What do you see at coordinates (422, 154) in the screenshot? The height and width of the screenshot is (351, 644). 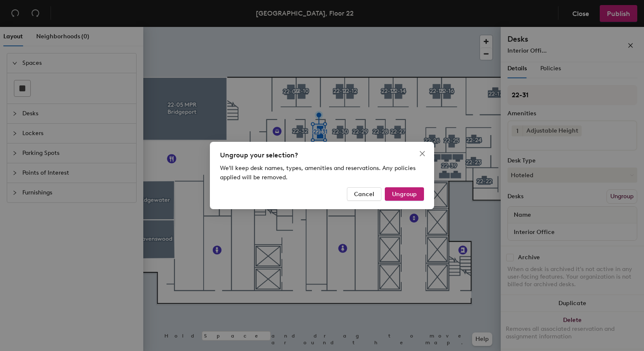 I see `button: Close` at bounding box center [422, 154].